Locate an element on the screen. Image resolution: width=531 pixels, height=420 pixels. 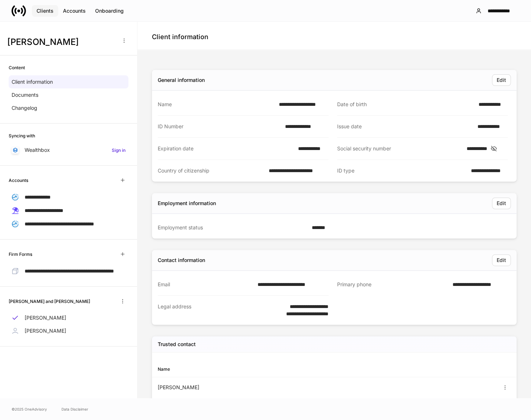
h5: Trusted contact is located at coordinates (177, 344).